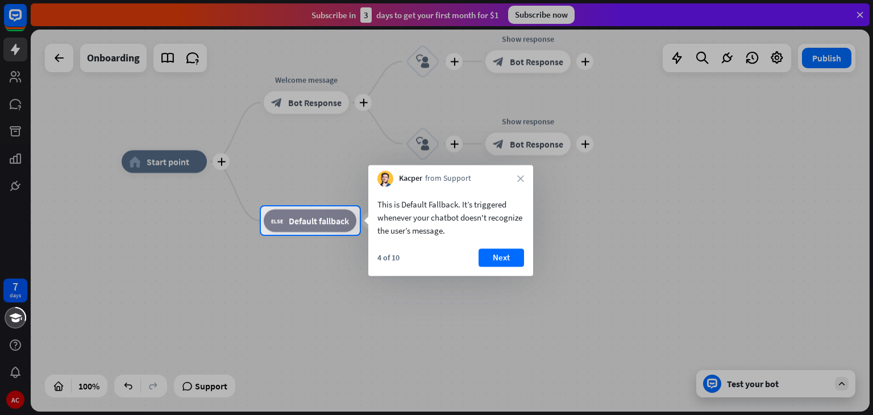 This screenshot has width=873, height=415. What do you see at coordinates (451, 217) in the screenshot?
I see `div: This is Default Fallback. It’s triggered whenever your chatbot doesn't recognize the user’s message.` at bounding box center [451, 217].